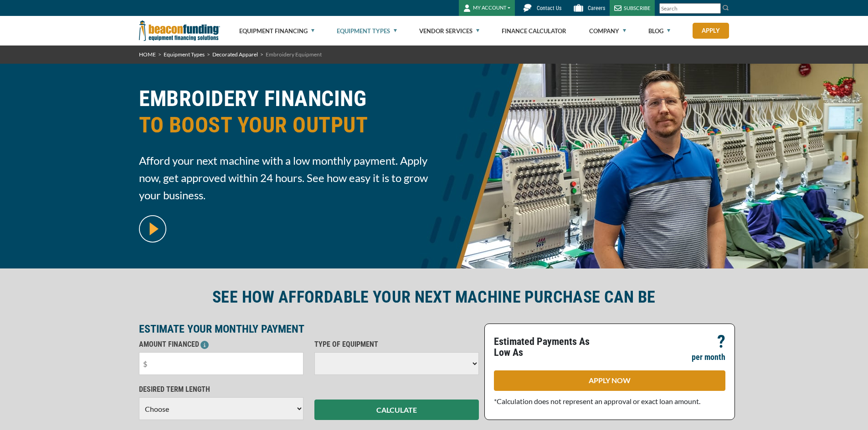 The image size is (868, 430). I want to click on input: Search, so click(690, 8).